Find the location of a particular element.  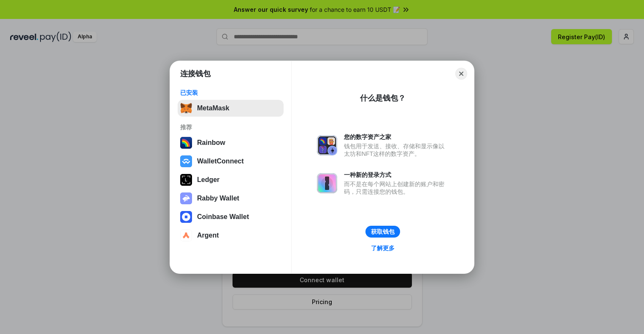

img: svg+xml,%3Csvg%20xmlns%3D%22http%3A%2F%2Fwww.w3.org%2F2000%2Fsvg%22%20width%3D%2228%22%20height%3... is located at coordinates (186, 180).